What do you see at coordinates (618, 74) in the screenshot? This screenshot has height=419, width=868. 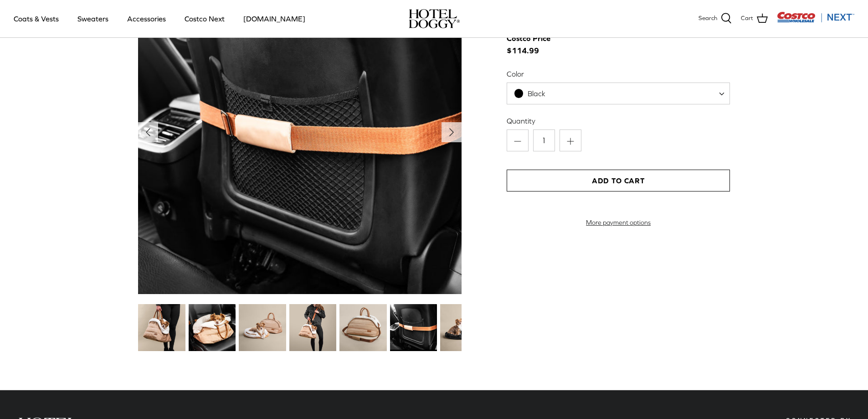 I see `label: Color` at bounding box center [618, 74].